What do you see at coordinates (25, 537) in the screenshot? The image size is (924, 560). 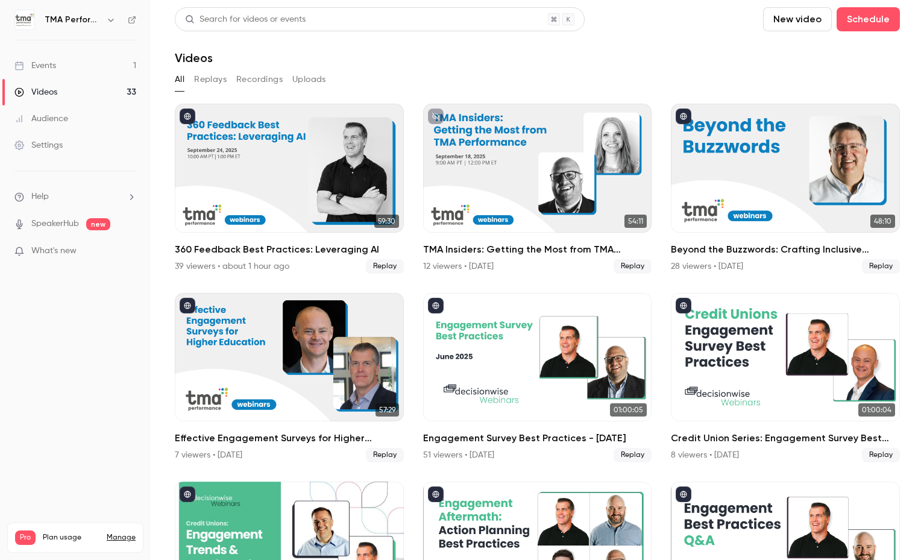 I see `span: Pro` at bounding box center [25, 537].